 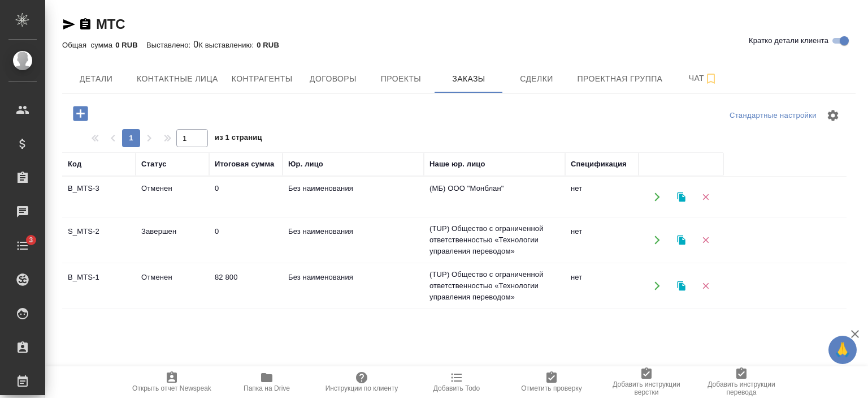 I want to click on span: Кратко детали клиента, so click(x=788, y=41).